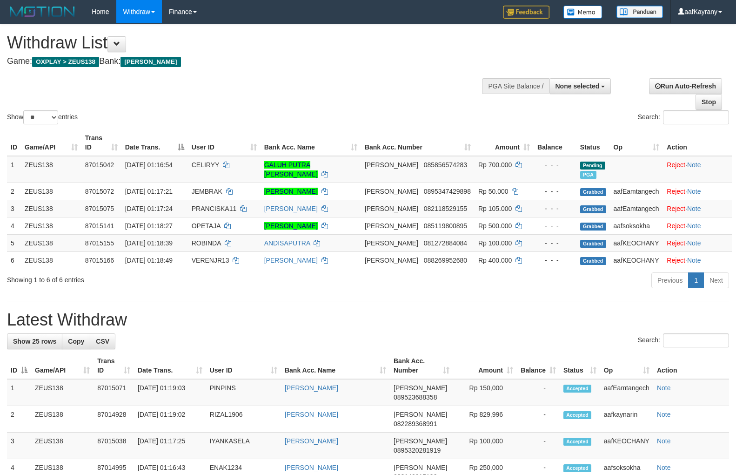 The image size is (736, 475). I want to click on td: Rp 150,000, so click(485, 392).